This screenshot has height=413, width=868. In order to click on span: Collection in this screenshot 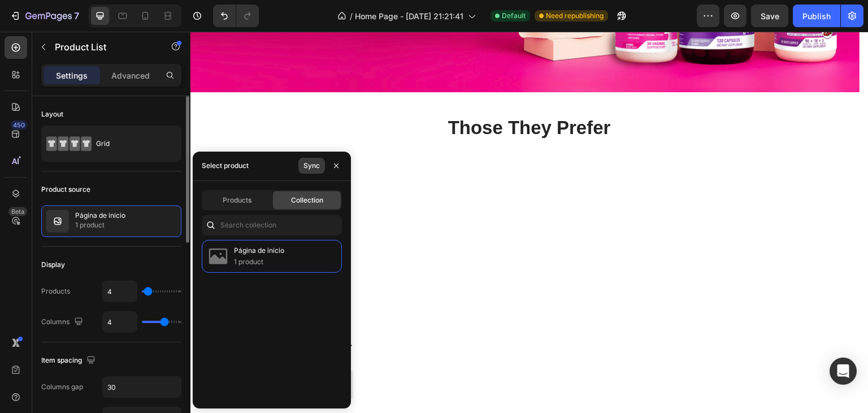, I will do `click(307, 201)`.